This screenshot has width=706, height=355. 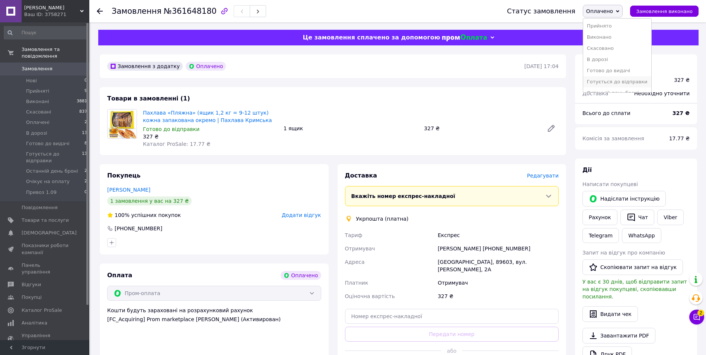 I want to click on img: Пахлава «Пляжна» (ящик 1,2 кг = 9-12 штук) кожна запакована окремо | Пахлава Кримська, so click(x=122, y=124).